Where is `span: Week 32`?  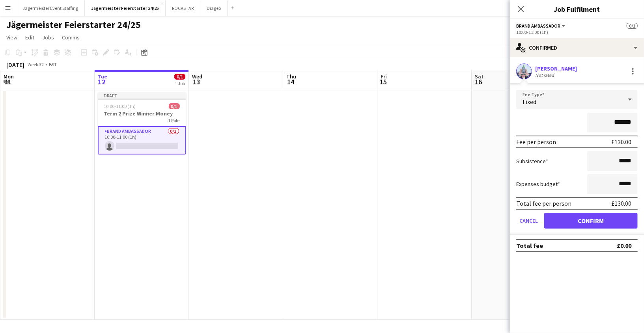 span: Week 32 is located at coordinates (36, 64).